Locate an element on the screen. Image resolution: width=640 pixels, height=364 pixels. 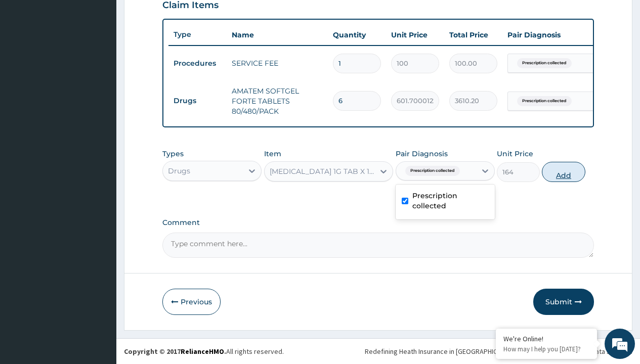
label: Unit Price is located at coordinates (515, 154).